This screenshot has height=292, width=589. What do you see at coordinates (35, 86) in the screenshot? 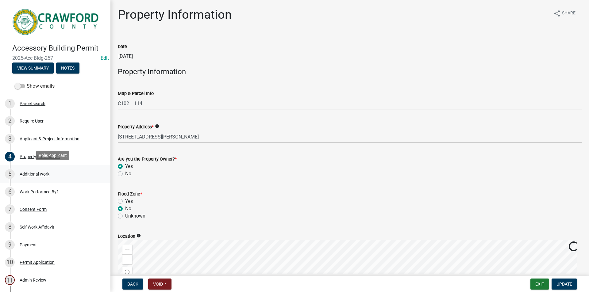
I see `label: Show emails` at bounding box center [35, 86].